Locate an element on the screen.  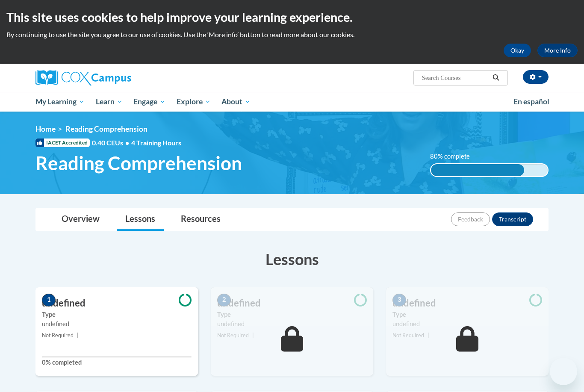
a: Lessons is located at coordinates (140, 219).